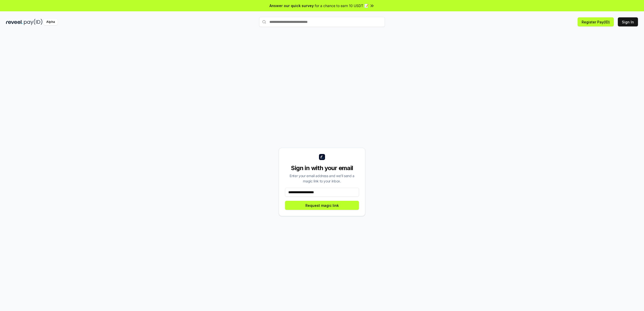 The image size is (644, 311). I want to click on button: Register Pay(ID), so click(596, 22).